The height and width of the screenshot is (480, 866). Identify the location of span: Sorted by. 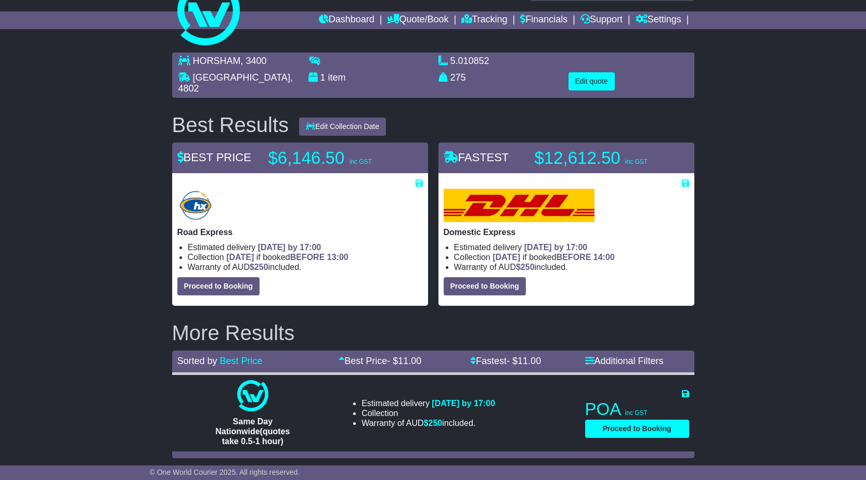
(197, 361).